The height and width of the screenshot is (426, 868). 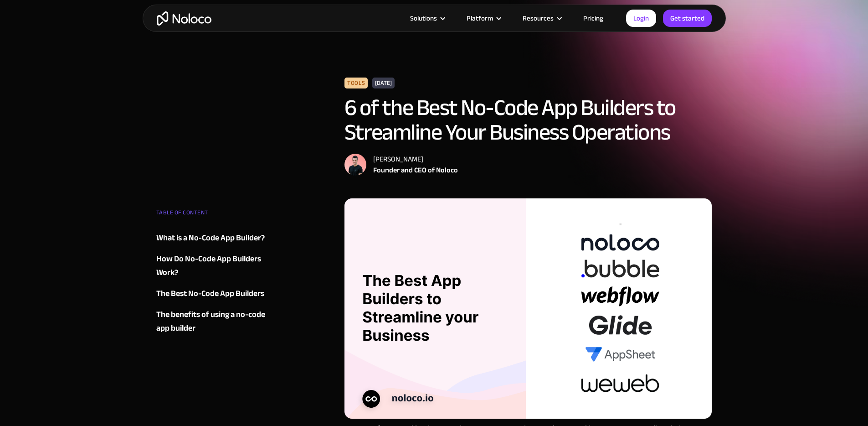 What do you see at coordinates (687, 18) in the screenshot?
I see `a: Get started` at bounding box center [687, 18].